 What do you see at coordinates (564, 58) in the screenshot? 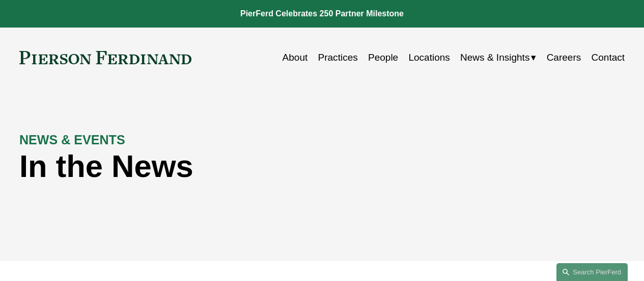
I see `a: Careers` at bounding box center [564, 58].